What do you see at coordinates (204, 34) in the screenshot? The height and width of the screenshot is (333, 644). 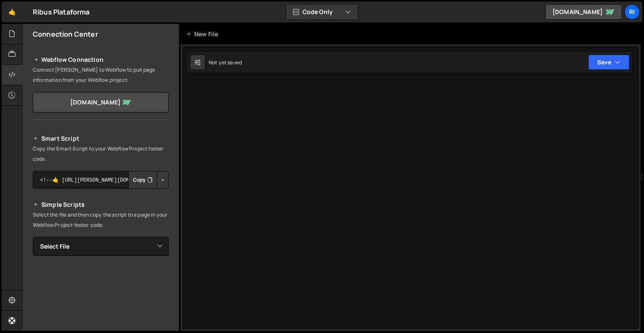 I see `div: New File` at bounding box center [204, 34].